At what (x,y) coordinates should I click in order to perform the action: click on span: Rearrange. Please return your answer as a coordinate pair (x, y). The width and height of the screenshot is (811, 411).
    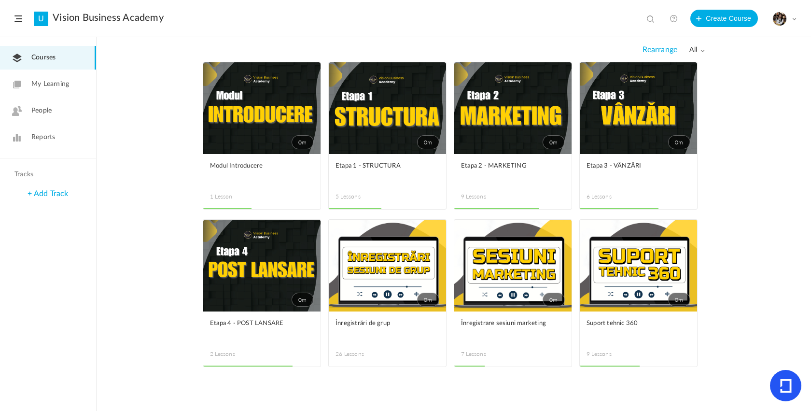
    Looking at the image, I should click on (660, 50).